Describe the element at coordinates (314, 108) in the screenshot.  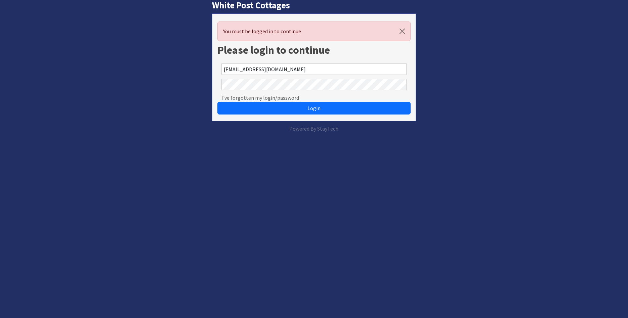
I see `span: Login` at that location.